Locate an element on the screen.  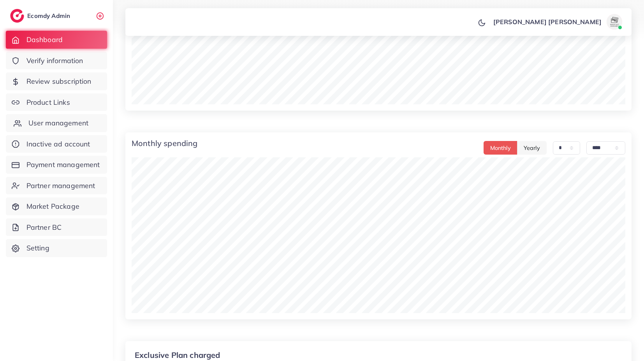
a: Payment management is located at coordinates (57, 165).